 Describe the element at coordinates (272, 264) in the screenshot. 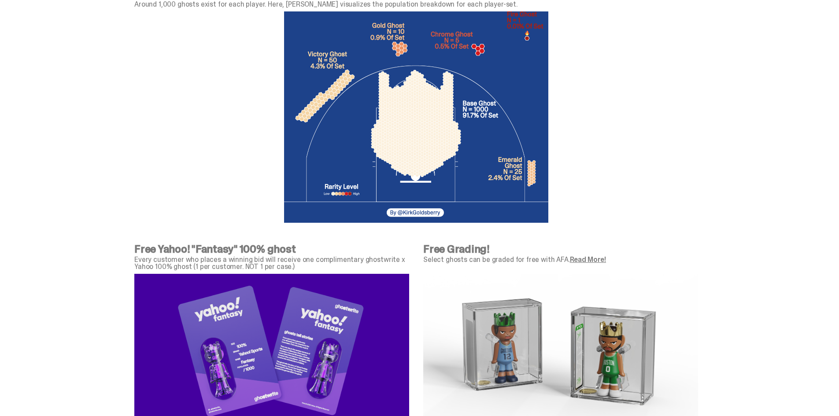

I see `p: Every customer who places a winning bid will receive one complimentary ghostwrite x Yahoo 100% gh...` at that location.